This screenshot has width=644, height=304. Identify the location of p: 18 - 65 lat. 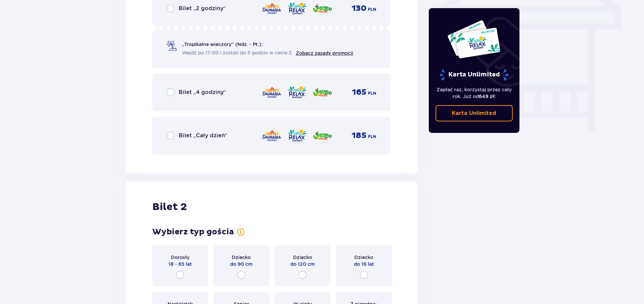
(180, 264).